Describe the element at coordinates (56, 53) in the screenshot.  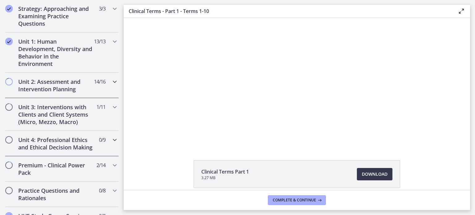
I see `h2: Unit 1: Human Development, Diversity and Behavior in the Environment` at that location.